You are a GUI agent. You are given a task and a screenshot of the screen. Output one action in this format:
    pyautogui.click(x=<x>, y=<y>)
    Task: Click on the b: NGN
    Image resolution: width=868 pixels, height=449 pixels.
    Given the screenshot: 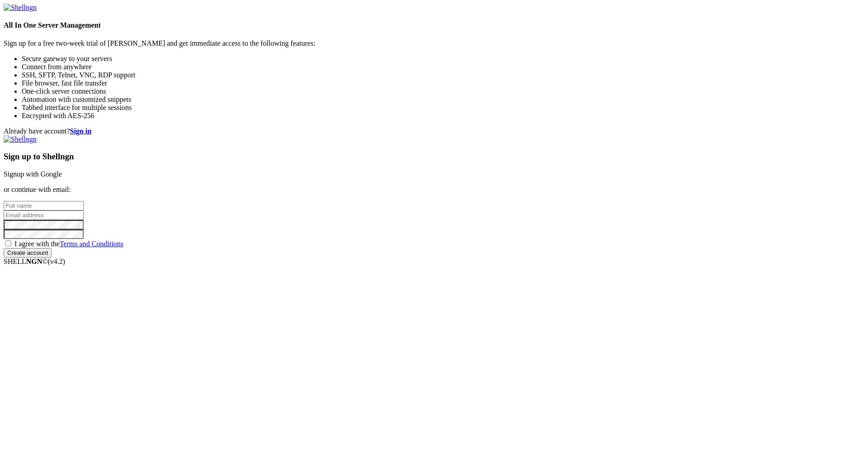 What is the action you would take?
    pyautogui.click(x=34, y=261)
    